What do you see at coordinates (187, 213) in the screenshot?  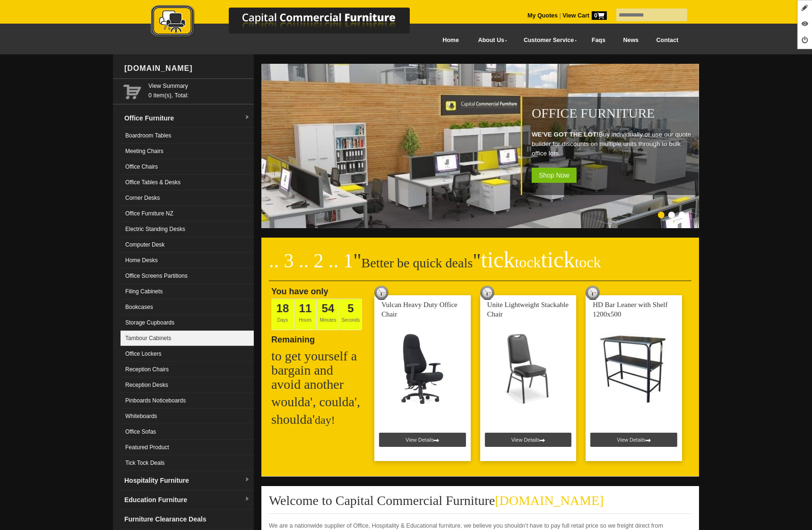 I see `a: Office Furniture NZ` at bounding box center [187, 213].